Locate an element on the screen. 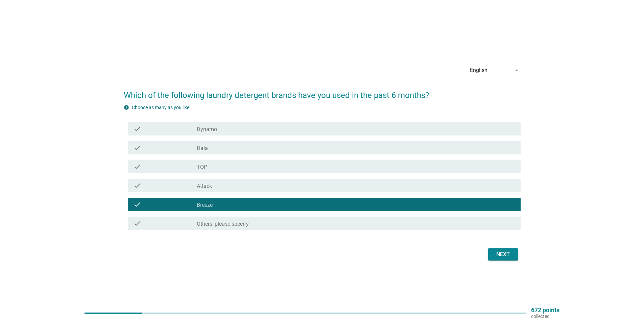  label: Attack is located at coordinates (204, 186).